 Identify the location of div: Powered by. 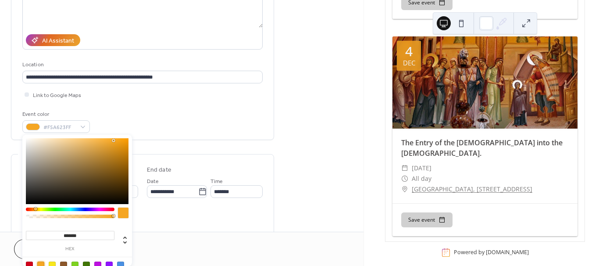
(491, 252).